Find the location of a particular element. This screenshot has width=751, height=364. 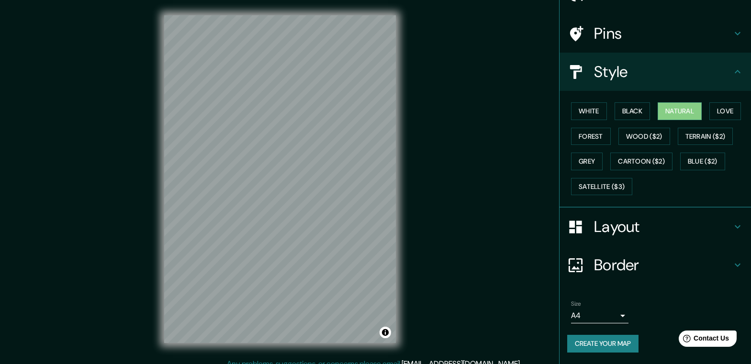

div: Layout is located at coordinates (655, 227).